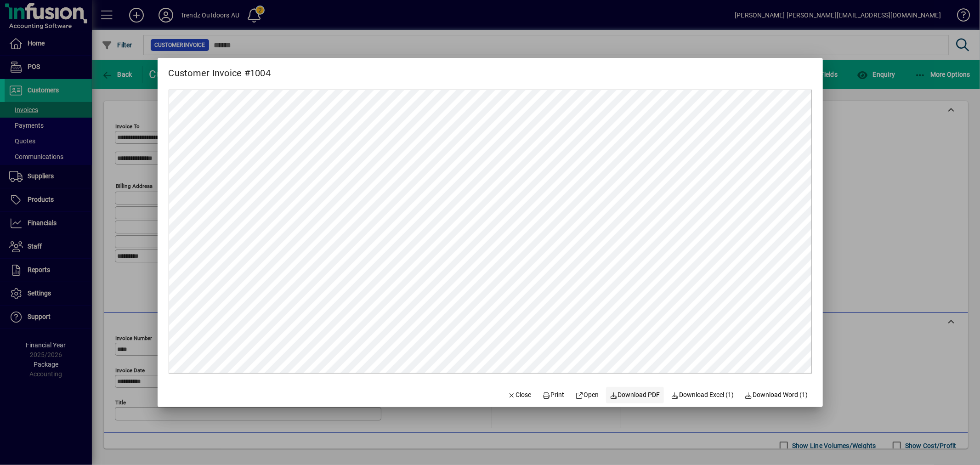 The height and width of the screenshot is (465, 980). What do you see at coordinates (587, 395) in the screenshot?
I see `a: Open` at bounding box center [587, 395].